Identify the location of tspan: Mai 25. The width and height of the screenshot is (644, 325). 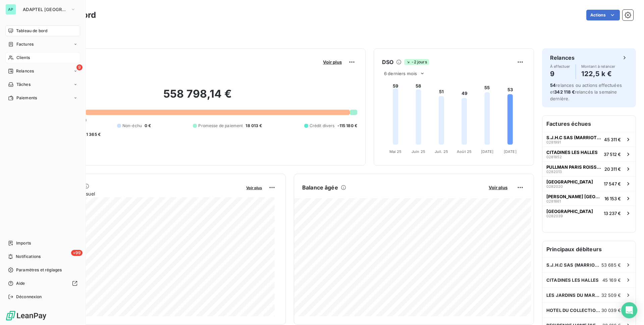
(396, 152).